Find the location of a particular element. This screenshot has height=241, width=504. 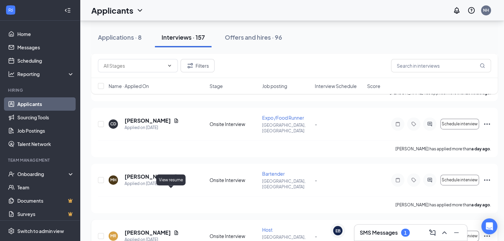

div: CD is located at coordinates (113, 124).